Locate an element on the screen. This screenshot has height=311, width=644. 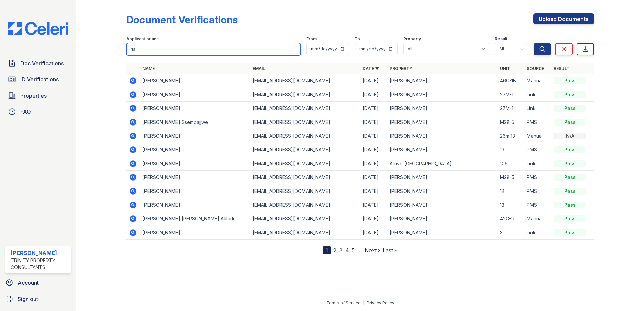
a: Privacy Policy is located at coordinates (381, 303).